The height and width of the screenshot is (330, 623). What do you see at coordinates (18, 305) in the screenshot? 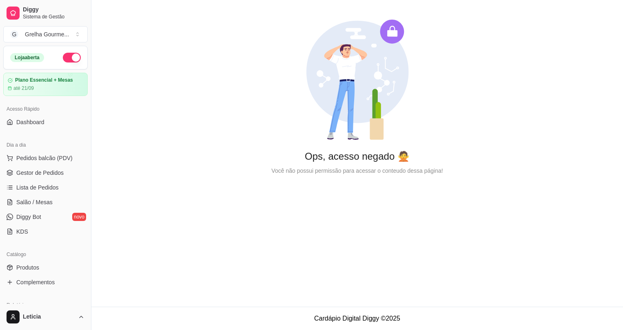
I see `span: Relatórios` at bounding box center [18, 305].